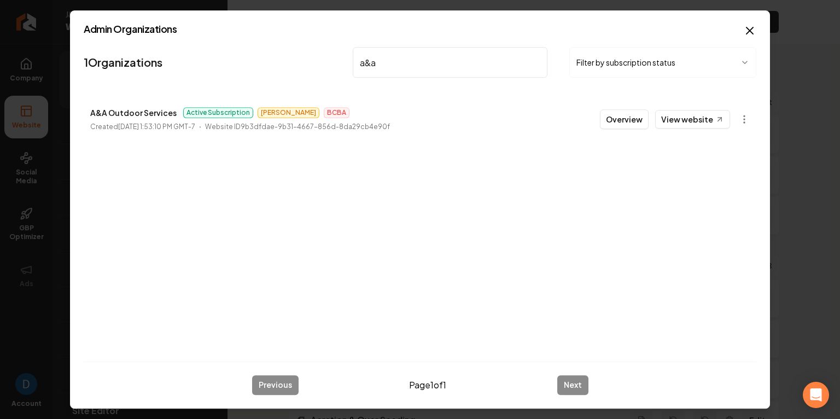 This screenshot has width=840, height=419. I want to click on a: 1Organizations, so click(123, 62).